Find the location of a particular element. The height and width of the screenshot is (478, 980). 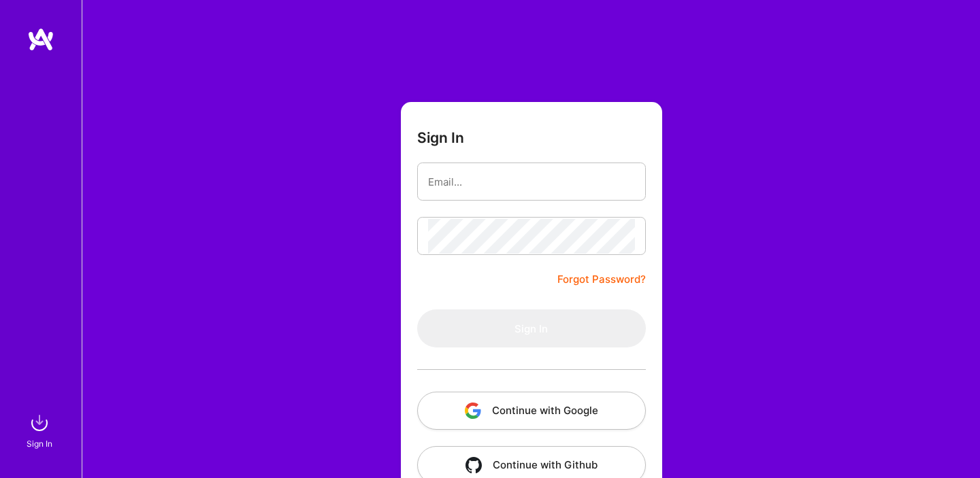

img: sign in is located at coordinates (39, 423).